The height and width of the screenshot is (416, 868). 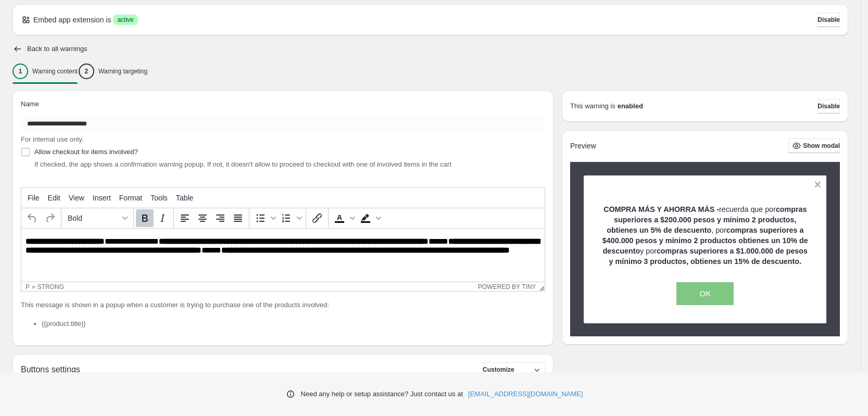 What do you see at coordinates (101, 198) in the screenshot?
I see `span: Insert` at bounding box center [101, 198].